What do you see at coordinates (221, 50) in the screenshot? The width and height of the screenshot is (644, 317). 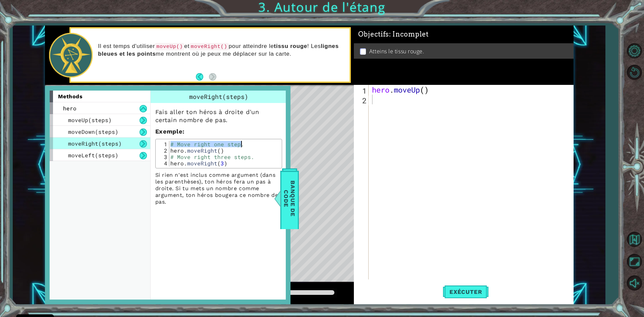 I see `p: Il est temps d'utiliser et pour atteindre le ! Les me montrent où je peux me déplacer sur la carte.` at bounding box center [221, 50].